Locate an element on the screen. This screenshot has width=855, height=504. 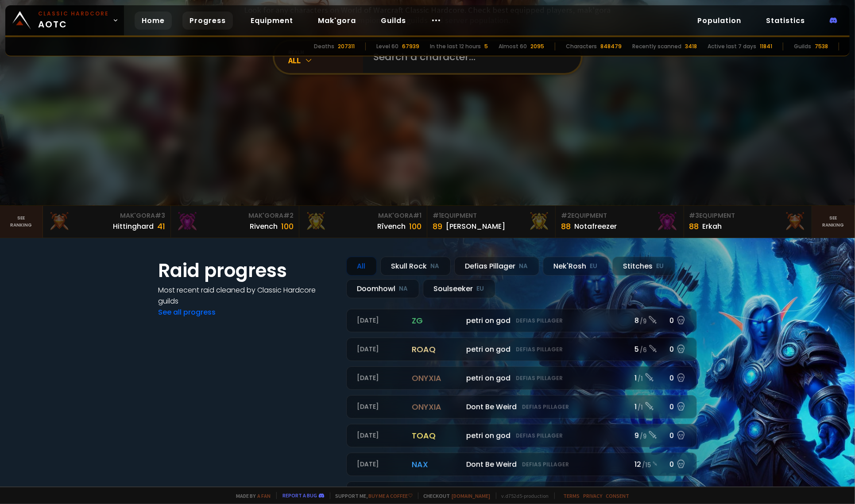
div: 3418 is located at coordinates (691, 46).